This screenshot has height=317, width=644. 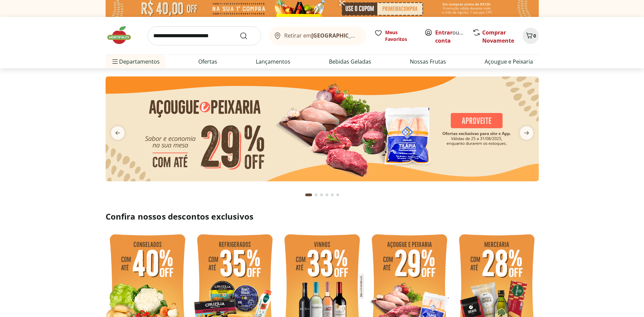 What do you see at coordinates (428, 61) in the screenshot?
I see `a: Nossas Frutas` at bounding box center [428, 61].